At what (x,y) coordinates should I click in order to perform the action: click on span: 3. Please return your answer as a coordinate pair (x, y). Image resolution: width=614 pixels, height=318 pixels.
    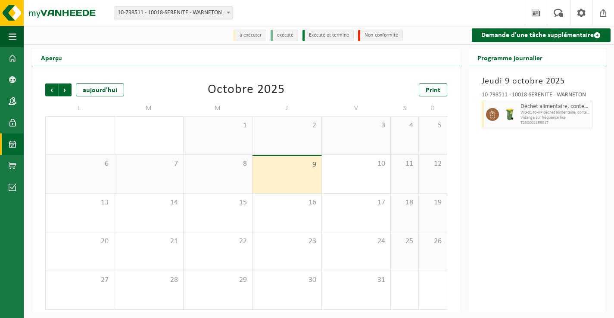
    Looking at the image, I should click on (356, 126).